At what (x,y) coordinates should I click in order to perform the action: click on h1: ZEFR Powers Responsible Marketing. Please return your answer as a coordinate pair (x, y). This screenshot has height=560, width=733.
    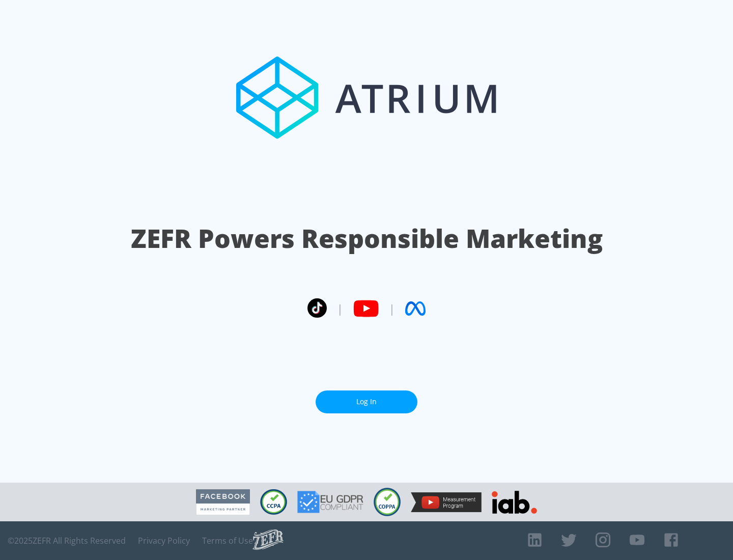
    Looking at the image, I should click on (366, 238).